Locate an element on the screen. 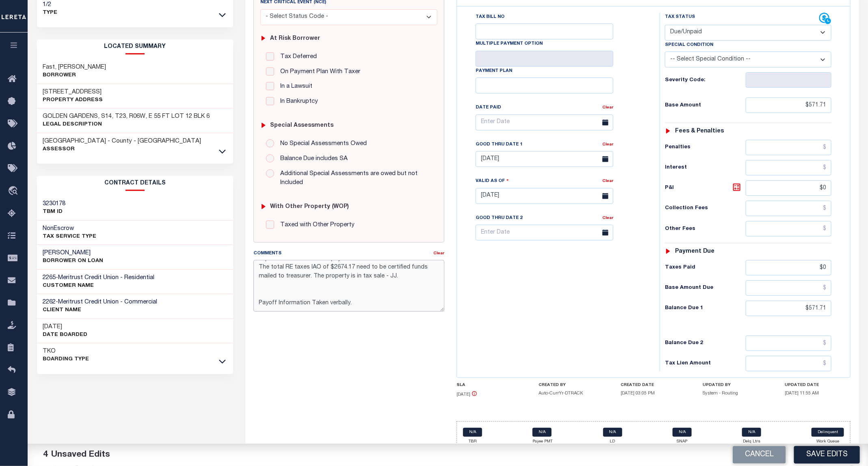  label: Tax Bill No is located at coordinates (490, 17).